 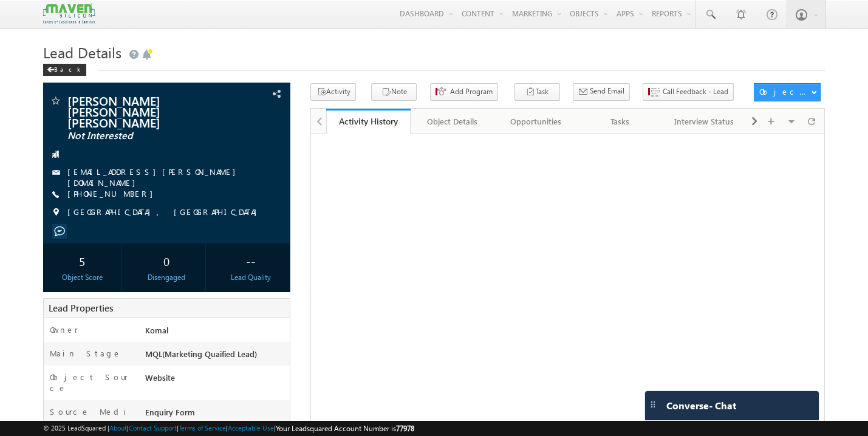 I want to click on a: Acceptable Use, so click(x=251, y=428).